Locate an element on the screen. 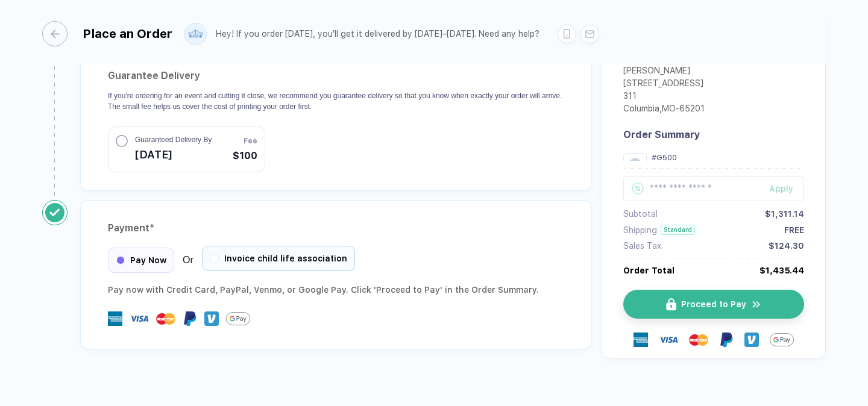 This screenshot has height=406, width=868. img: 3637f595-caf0-452a-8973-e5570009d21c_nt_front_1758245820898.jpg is located at coordinates (634, 164).